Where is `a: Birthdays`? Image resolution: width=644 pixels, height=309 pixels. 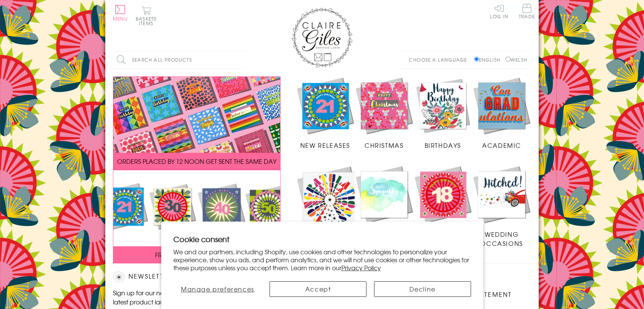 a: Birthdays is located at coordinates (443, 113).